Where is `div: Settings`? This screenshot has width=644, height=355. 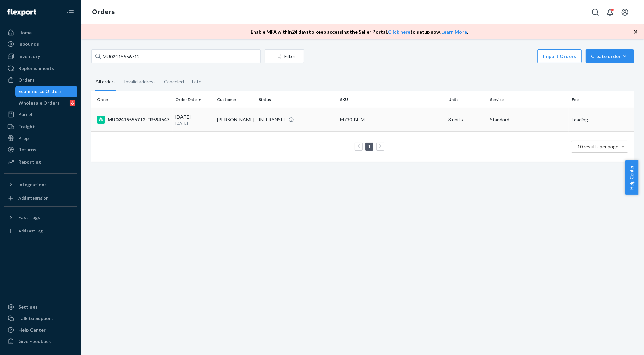
div: Settings is located at coordinates (28, 307).